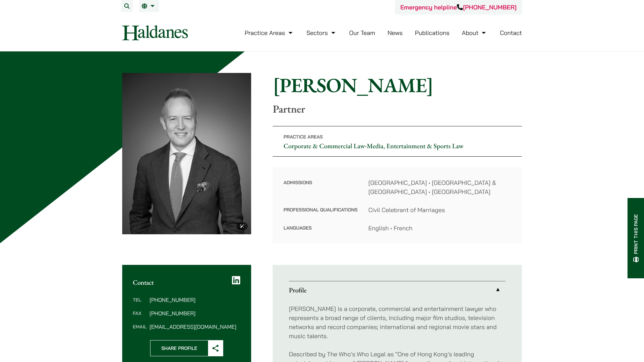  What do you see at coordinates (320, 214) in the screenshot?
I see `dt: Professional Qualifications` at bounding box center [320, 214].